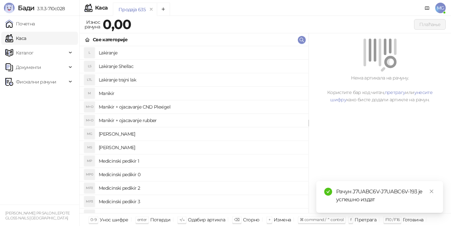 This screenshot has height=226, width=451. What do you see at coordinates (432, 192) in the screenshot?
I see `span: close` at bounding box center [432, 192].